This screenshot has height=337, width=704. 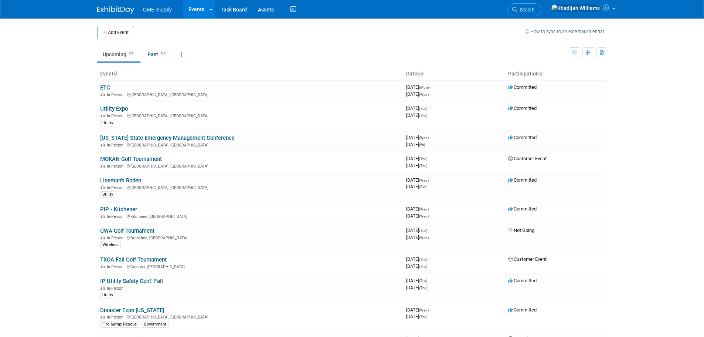 What do you see at coordinates (158, 54) in the screenshot?
I see `a: Past185` at bounding box center [158, 54].